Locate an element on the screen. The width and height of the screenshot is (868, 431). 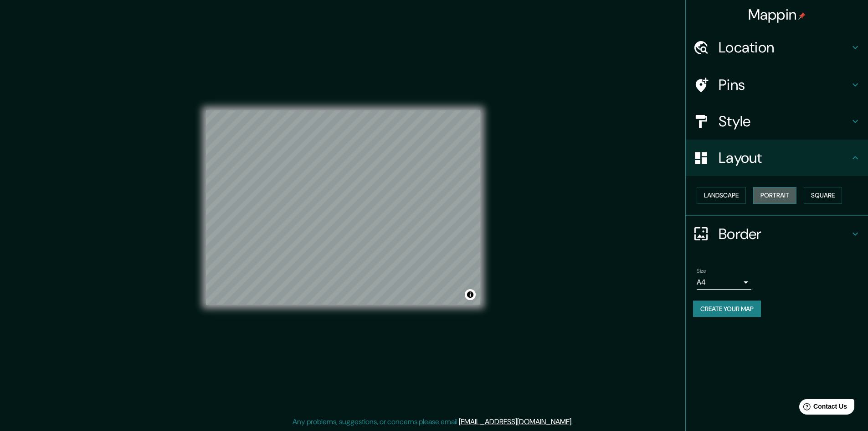
div: Border is located at coordinates (777, 234).